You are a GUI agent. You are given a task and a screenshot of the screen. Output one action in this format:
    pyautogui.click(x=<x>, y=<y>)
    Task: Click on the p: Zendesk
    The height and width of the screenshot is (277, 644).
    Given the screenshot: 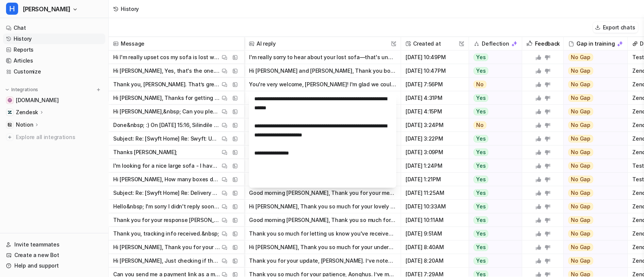 What is the action you would take?
    pyautogui.click(x=27, y=112)
    